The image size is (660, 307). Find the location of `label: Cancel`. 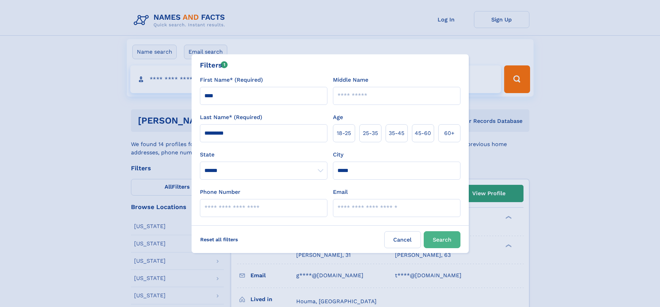

label: Cancel is located at coordinates (403, 240).